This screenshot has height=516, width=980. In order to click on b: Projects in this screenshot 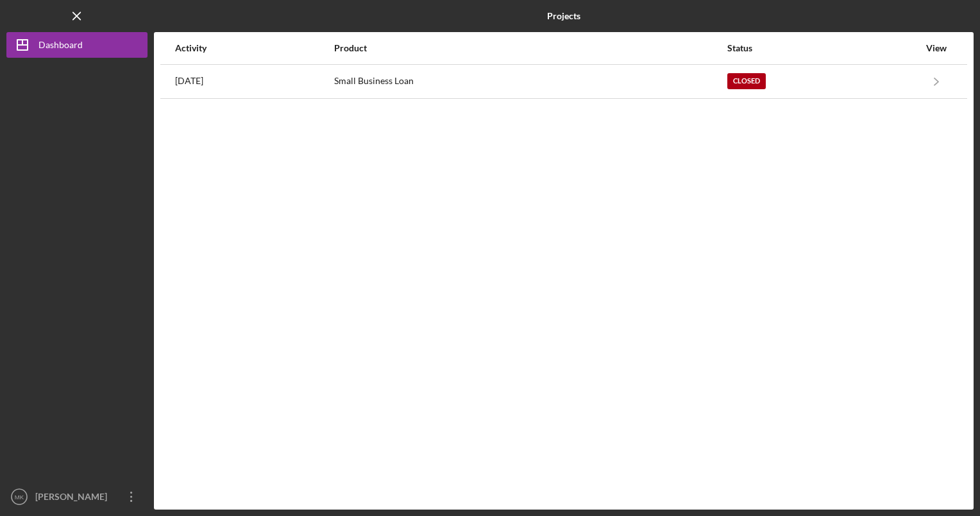, I will do `click(564, 16)`.